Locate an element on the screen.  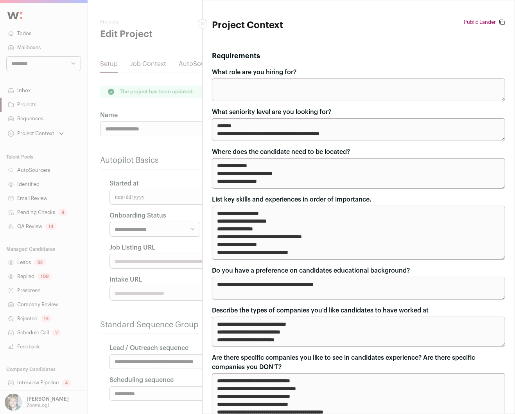
h2: Requirements is located at coordinates (358, 56).